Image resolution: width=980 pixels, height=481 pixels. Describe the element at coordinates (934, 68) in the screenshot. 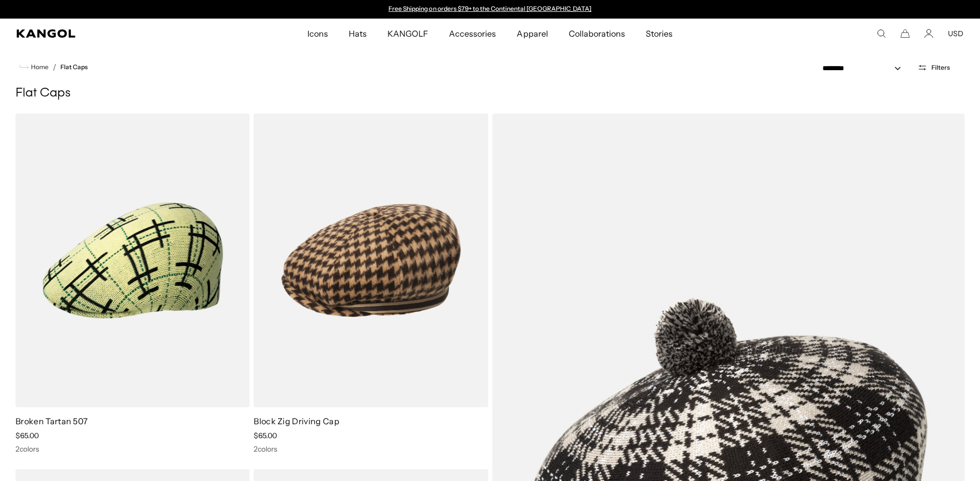

I see `button: Open filters` at that location.